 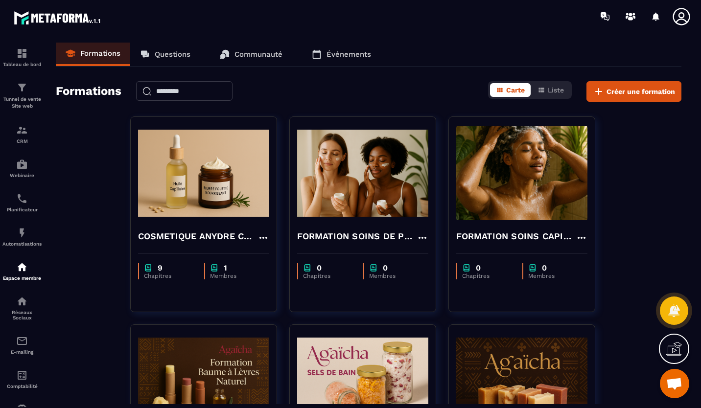 I want to click on h2: Formations, so click(x=89, y=92).